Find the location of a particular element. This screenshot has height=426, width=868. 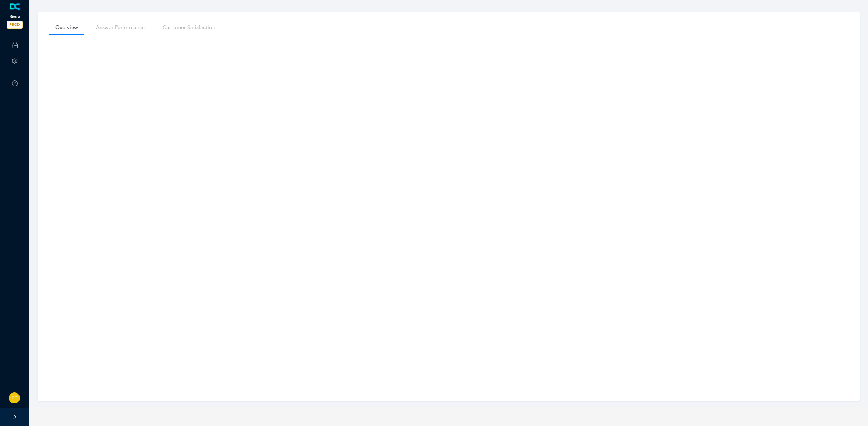

img: 21f217988a0f5b96acbb0cebf51c0e83 is located at coordinates (15, 397).